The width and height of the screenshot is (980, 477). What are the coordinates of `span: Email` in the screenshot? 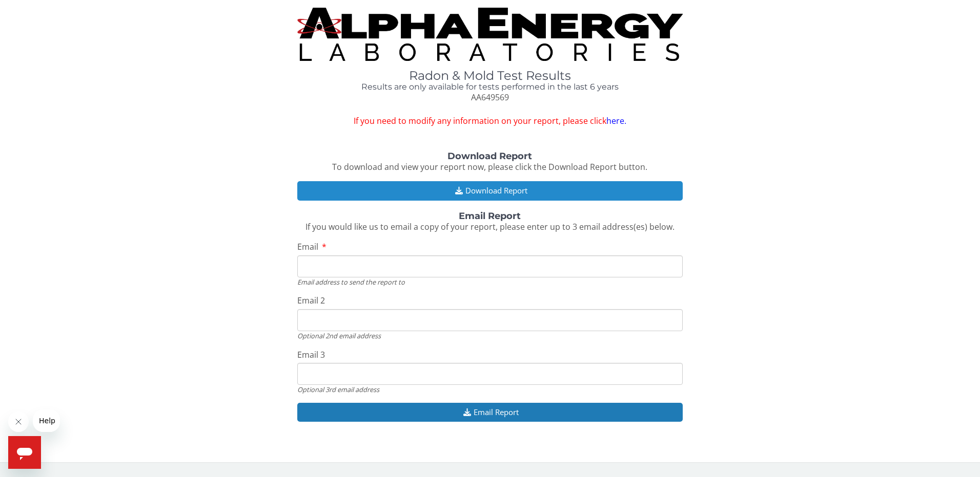 It's located at (307, 247).